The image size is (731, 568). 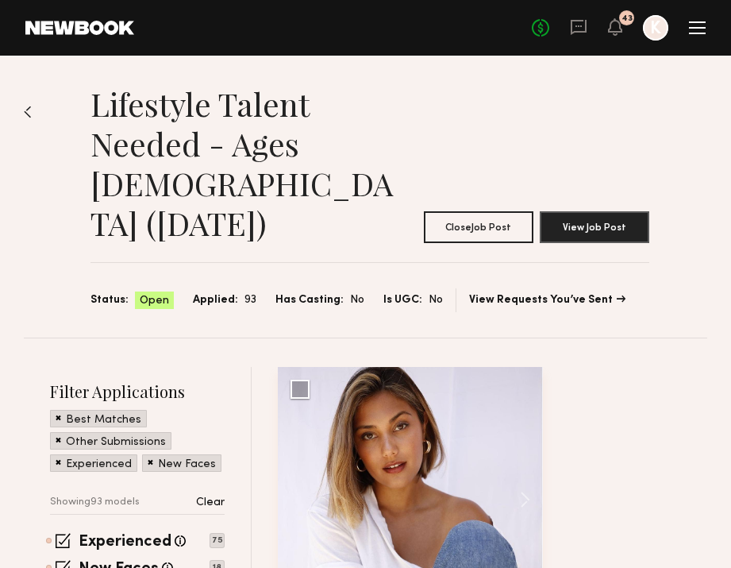 What do you see at coordinates (94, 502) in the screenshot?
I see `p: Showing 93 models` at bounding box center [94, 502].